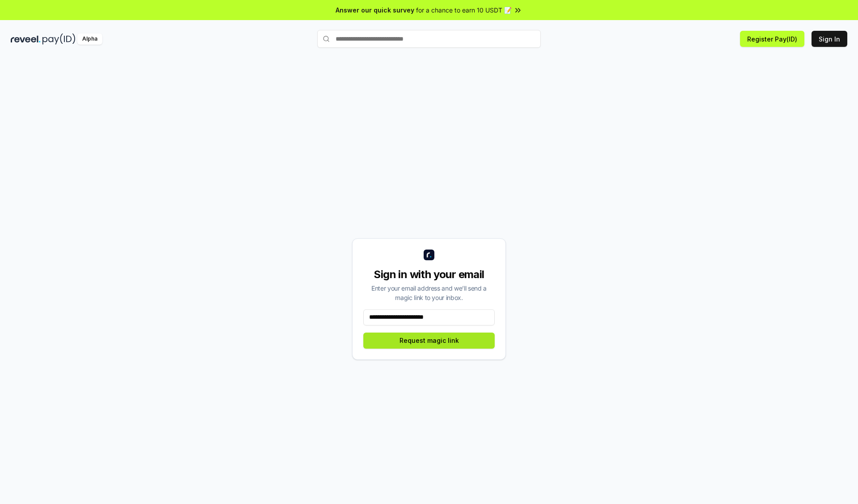 Image resolution: width=858 pixels, height=504 pixels. I want to click on button: Sign In, so click(829, 39).